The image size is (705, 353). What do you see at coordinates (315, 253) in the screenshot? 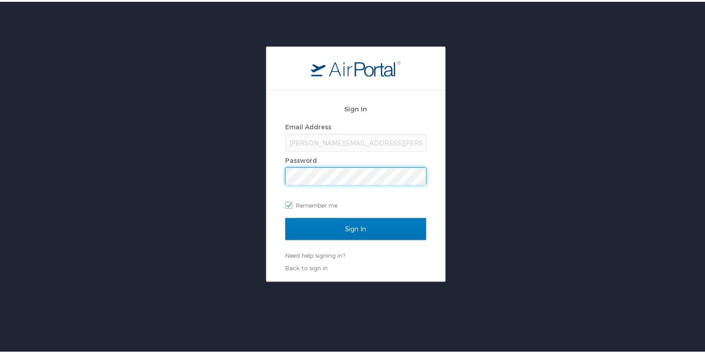
I see `a: Need help signing in?` at bounding box center [315, 253].